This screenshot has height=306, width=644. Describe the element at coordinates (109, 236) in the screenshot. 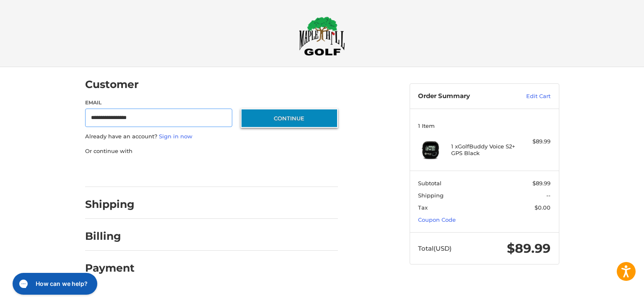

I see `h2: Billing` at that location.